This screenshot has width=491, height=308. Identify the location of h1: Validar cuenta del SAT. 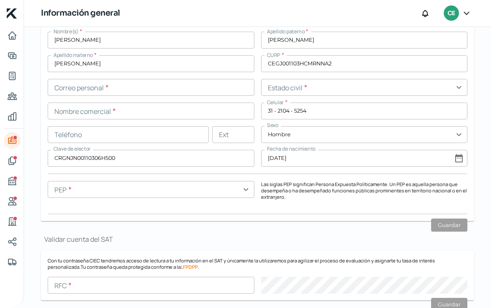
(257, 239).